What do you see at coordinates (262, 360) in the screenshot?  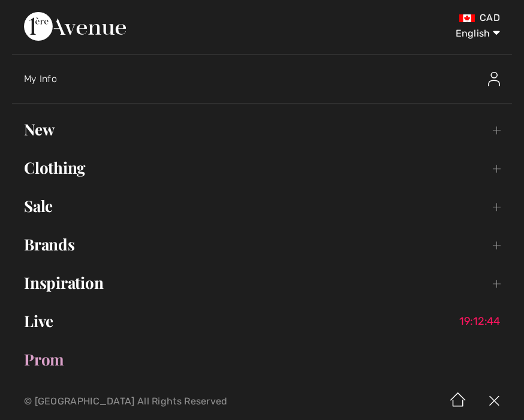 I see `a: Prom` at bounding box center [262, 360].